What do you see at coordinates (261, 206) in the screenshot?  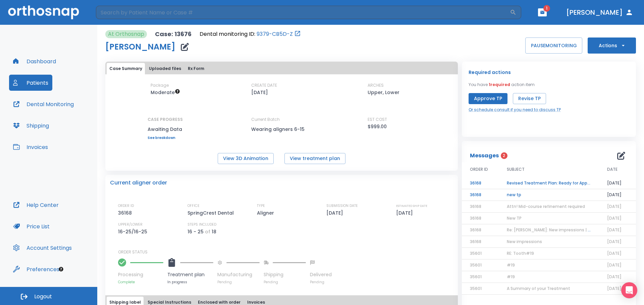 I see `p: TYPE` at bounding box center [261, 206].